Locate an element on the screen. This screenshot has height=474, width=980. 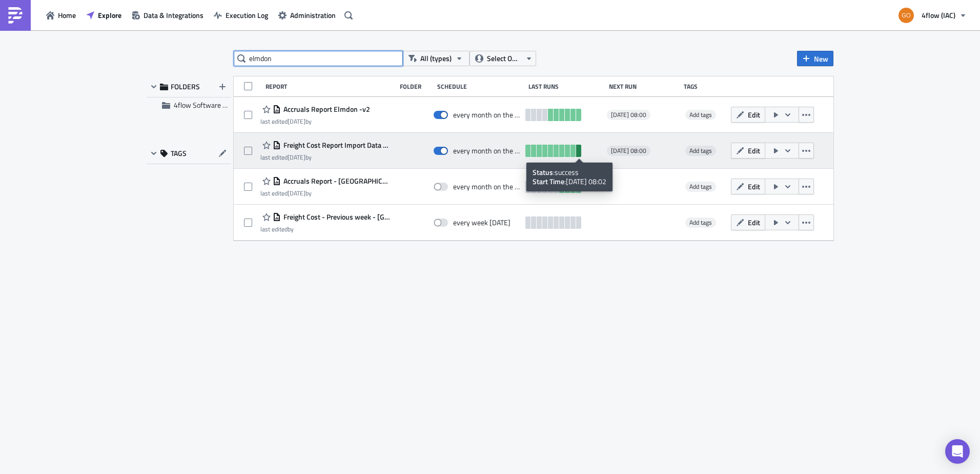
button: Administration is located at coordinates (307, 15).